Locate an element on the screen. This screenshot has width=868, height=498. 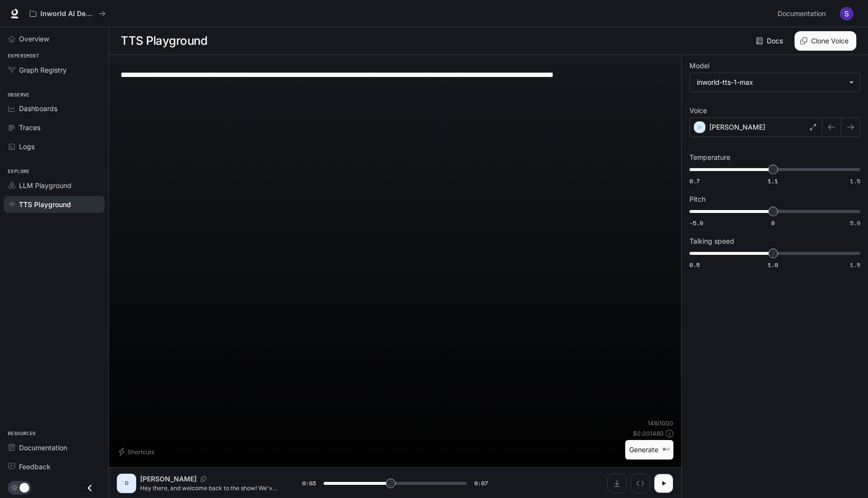
button: Clone Voice is located at coordinates (825, 41).